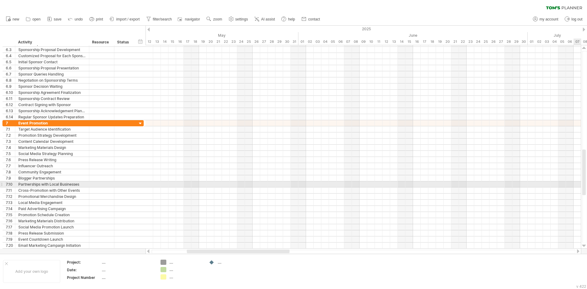  Describe the element at coordinates (463, 42) in the screenshot. I see `div: Sunday, 22 June 2025` at that location.